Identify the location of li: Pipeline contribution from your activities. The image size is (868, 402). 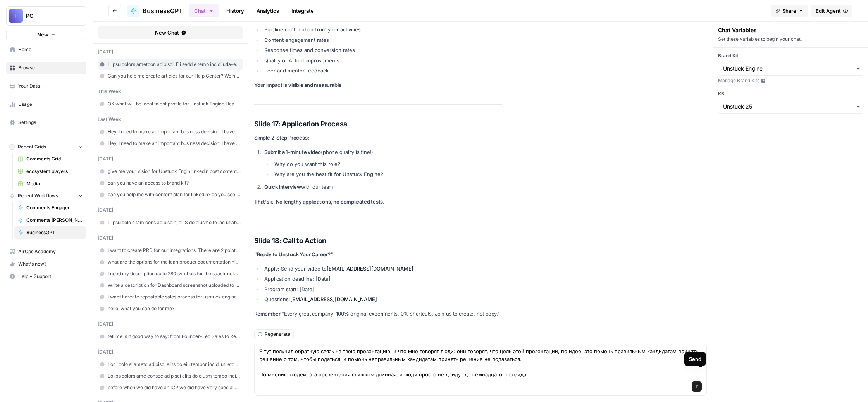
(382, 30).